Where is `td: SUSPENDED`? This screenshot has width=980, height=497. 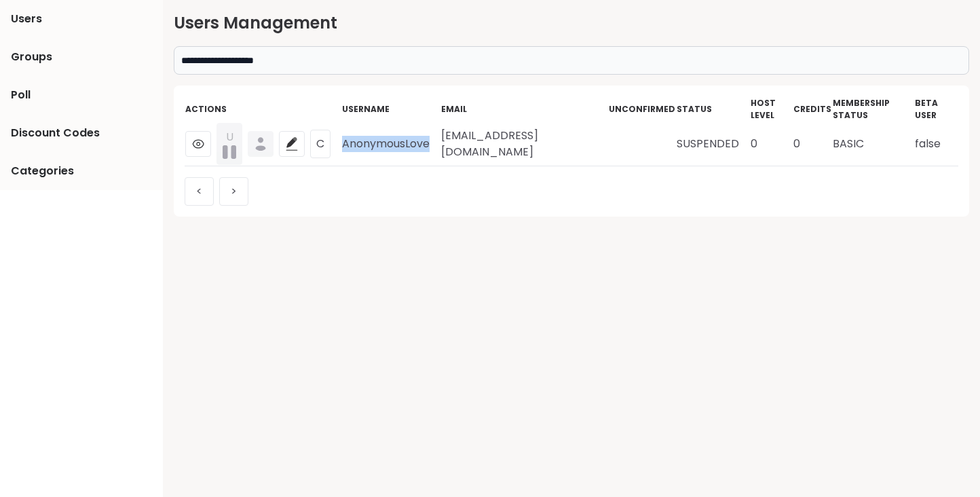 td: SUSPENDED is located at coordinates (713, 144).